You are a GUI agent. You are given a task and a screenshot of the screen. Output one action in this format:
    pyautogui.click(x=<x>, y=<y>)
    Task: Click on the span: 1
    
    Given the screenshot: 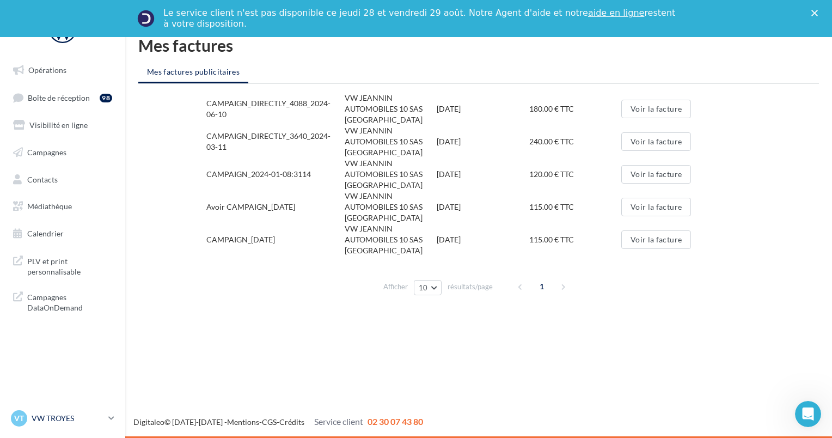 What is the action you would take?
    pyautogui.click(x=542, y=287)
    